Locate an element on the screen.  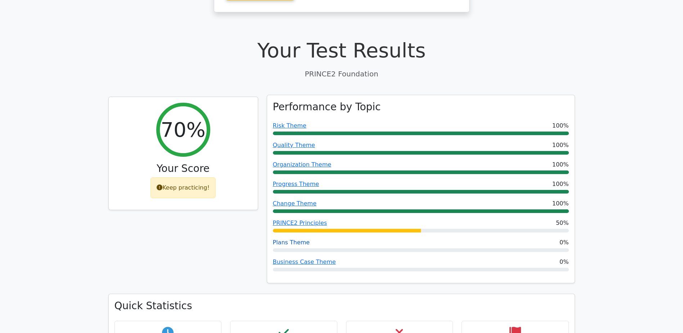
h2: 70% is located at coordinates (183, 129).